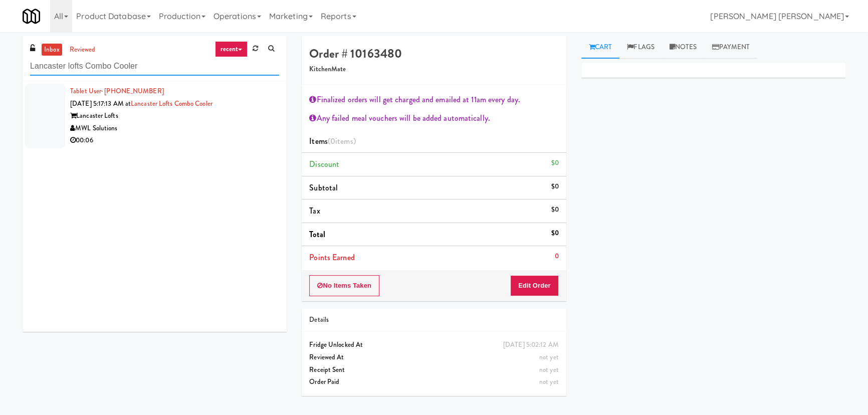 The height and width of the screenshot is (415, 868). I want to click on div: Lancaster Lofts, so click(174, 116).